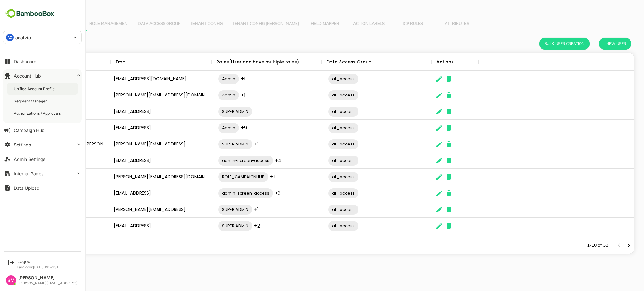 Image resolution: width=644 pixels, height=291 pixels. I want to click on button: Internal Pages, so click(43, 174).